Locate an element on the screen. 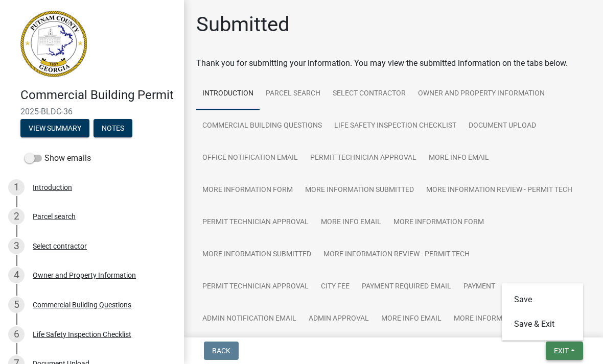 The image size is (603, 364). div: 1 is located at coordinates (16, 187).